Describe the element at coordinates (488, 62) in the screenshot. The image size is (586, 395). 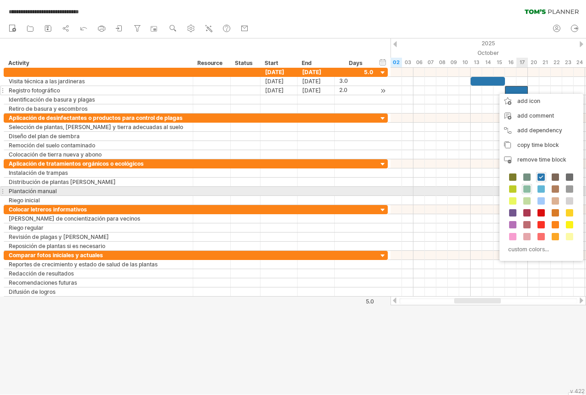
I see `div: Tuesday, 14 October 2025` at that location.